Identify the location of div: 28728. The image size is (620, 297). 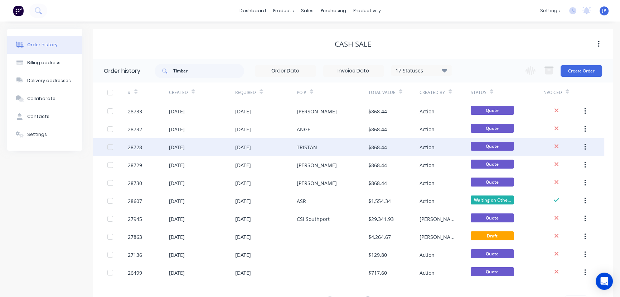
(135, 147).